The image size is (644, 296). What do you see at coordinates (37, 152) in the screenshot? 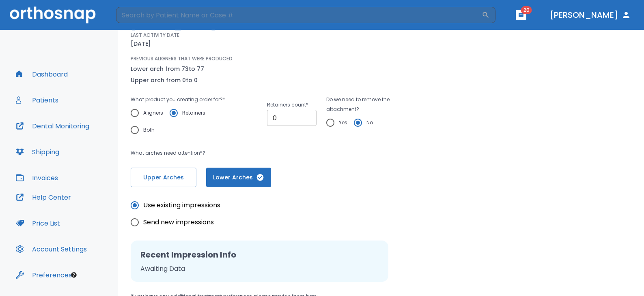
I see `a: Shipping` at bounding box center [37, 152].